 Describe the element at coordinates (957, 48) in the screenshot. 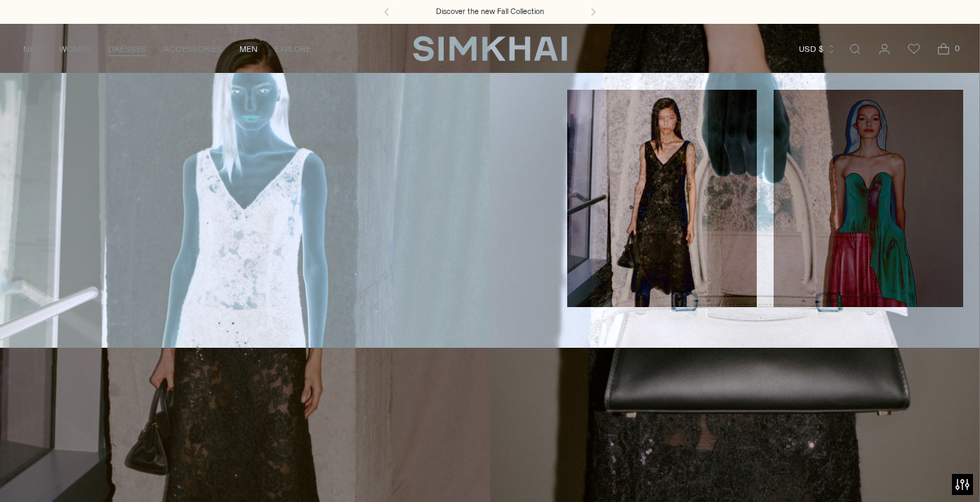

I see `span: 0` at that location.